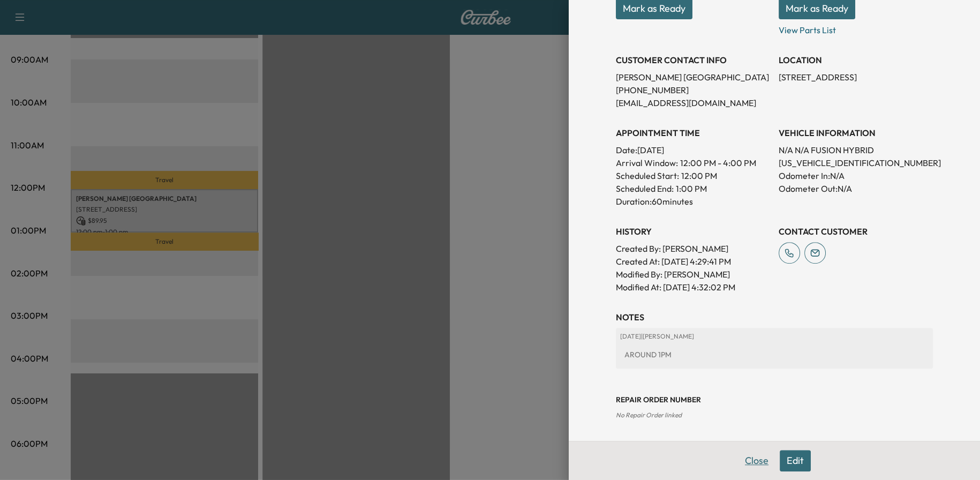 This screenshot has width=980, height=480. I want to click on p: Odometer Out: N/A, so click(856, 188).